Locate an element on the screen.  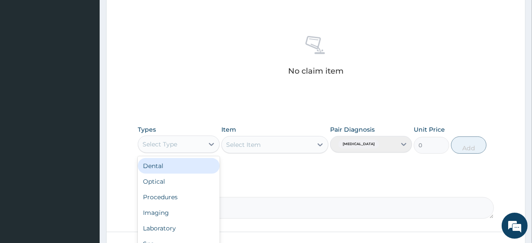
label: Types is located at coordinates (147, 130).